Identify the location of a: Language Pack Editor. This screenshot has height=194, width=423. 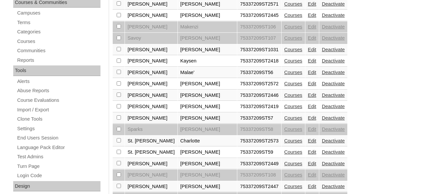
(59, 147).